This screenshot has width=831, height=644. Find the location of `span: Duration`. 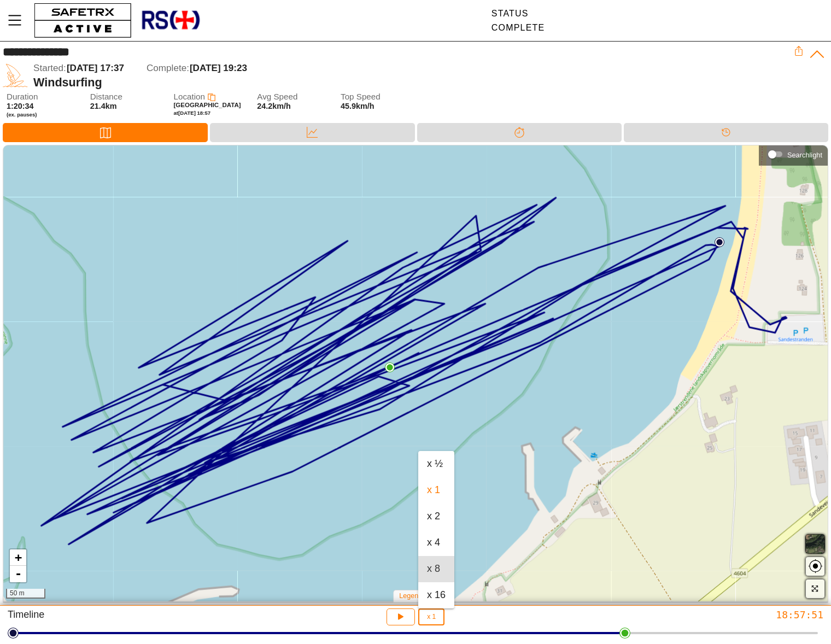

span: Duration is located at coordinates (41, 97).